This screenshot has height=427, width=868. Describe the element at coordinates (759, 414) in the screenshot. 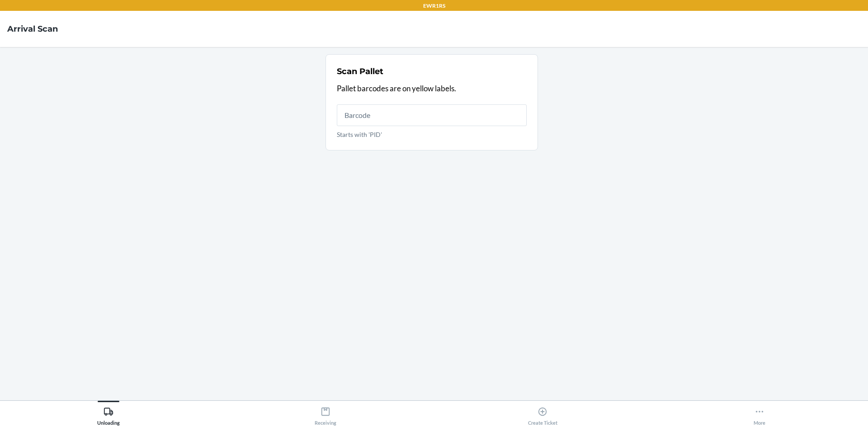

I see `div: More` at that location.